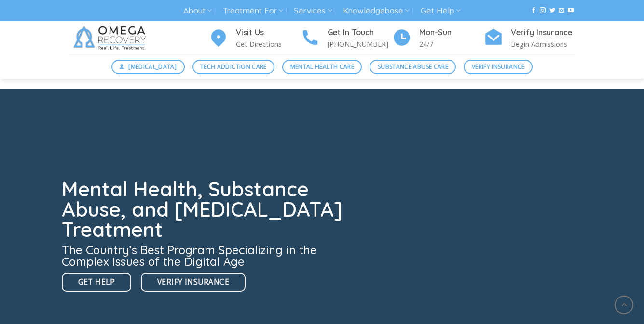  Describe the element at coordinates (530, 38) in the screenshot. I see `a: Verify Insurance Begin Admissions` at that location.